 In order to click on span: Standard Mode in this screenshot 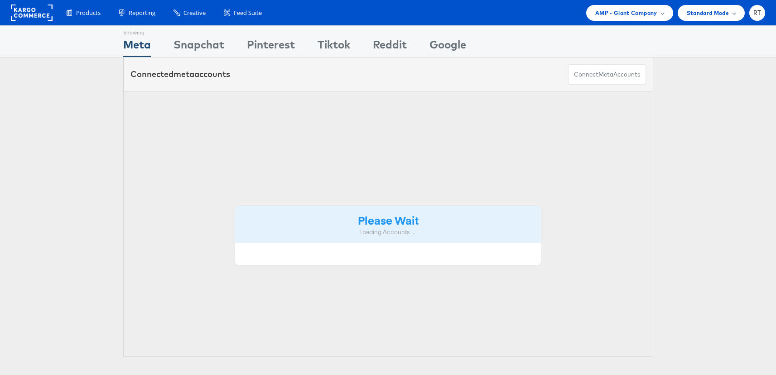, I will do `click(708, 13)`.